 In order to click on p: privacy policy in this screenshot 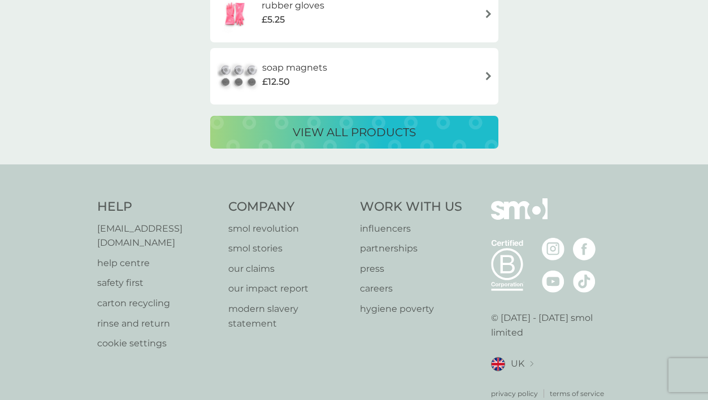, I will do `click(514, 393)`.